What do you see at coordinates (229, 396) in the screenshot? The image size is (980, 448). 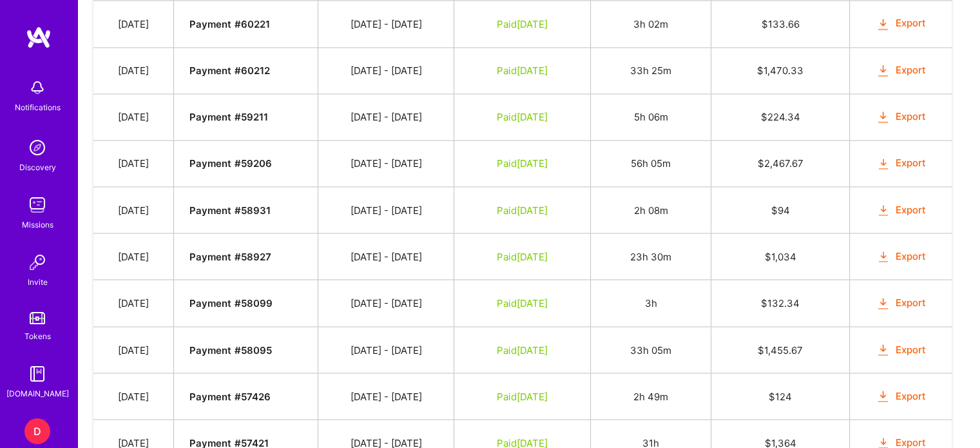 I see `strong: Payment # 57426` at bounding box center [229, 396].